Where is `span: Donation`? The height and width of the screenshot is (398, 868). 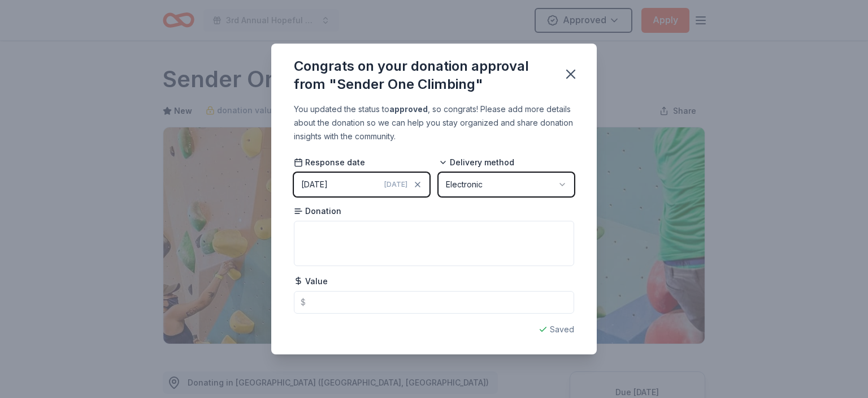 span: Donation is located at coordinates (318, 211).